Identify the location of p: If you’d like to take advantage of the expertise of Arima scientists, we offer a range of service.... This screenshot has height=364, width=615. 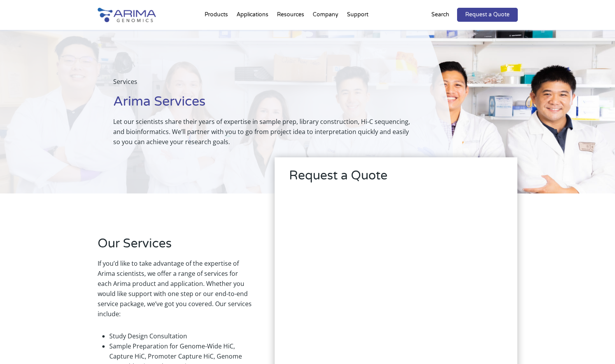
(175, 292).